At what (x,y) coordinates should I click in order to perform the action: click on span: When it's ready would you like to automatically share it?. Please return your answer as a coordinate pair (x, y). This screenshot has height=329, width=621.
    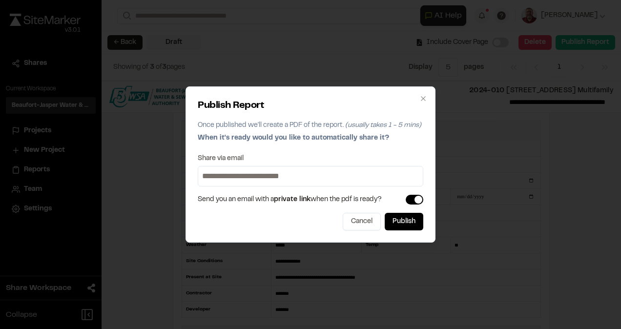
    Looking at the image, I should click on (293, 138).